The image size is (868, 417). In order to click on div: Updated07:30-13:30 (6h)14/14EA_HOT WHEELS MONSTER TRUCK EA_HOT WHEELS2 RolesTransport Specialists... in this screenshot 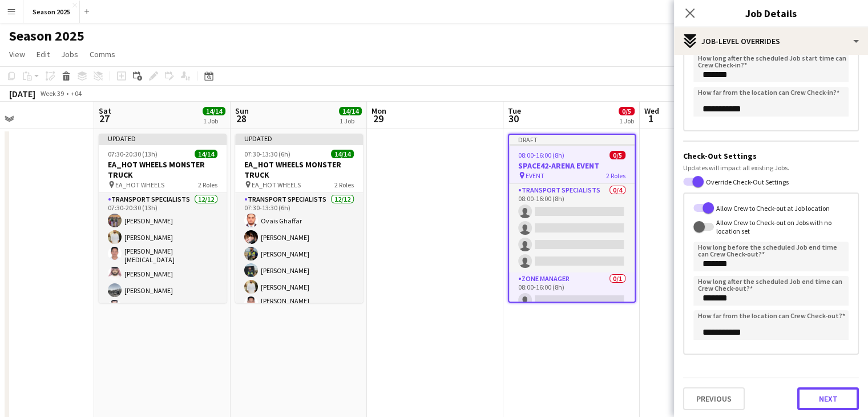, I will do `click(299, 218)`.